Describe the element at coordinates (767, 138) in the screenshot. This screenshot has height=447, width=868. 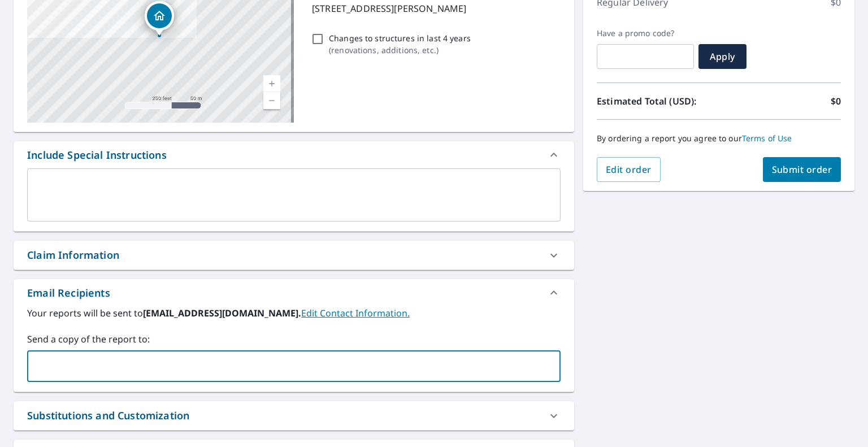
I see `a: Terms of Use` at that location.